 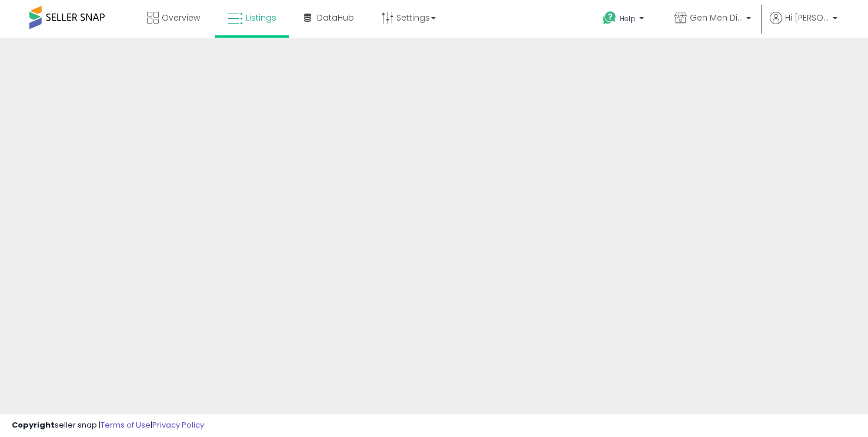 I want to click on a: Help, so click(x=625, y=20).